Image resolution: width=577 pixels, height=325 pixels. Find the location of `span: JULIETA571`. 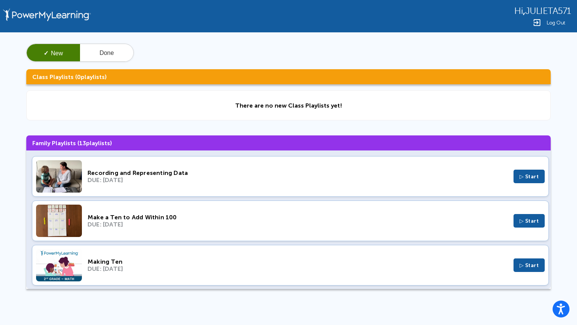

span: JULIETA571 is located at coordinates (548, 11).